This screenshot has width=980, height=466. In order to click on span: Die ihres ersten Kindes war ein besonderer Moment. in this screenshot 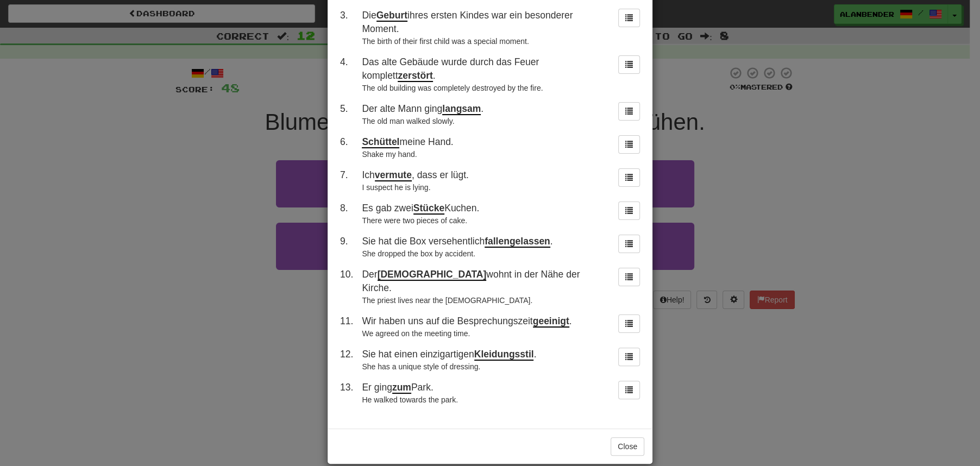, I will do `click(467, 22)`.